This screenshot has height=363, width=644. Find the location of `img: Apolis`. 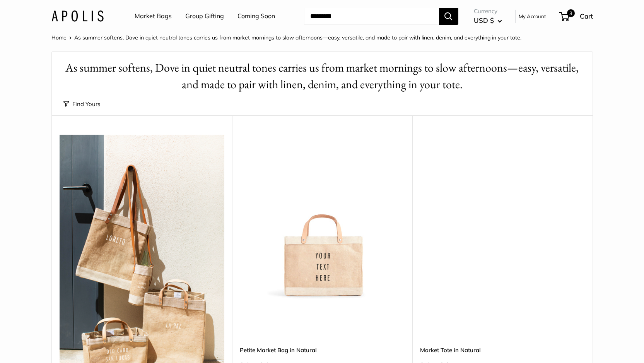

img: Apolis is located at coordinates (77, 16).